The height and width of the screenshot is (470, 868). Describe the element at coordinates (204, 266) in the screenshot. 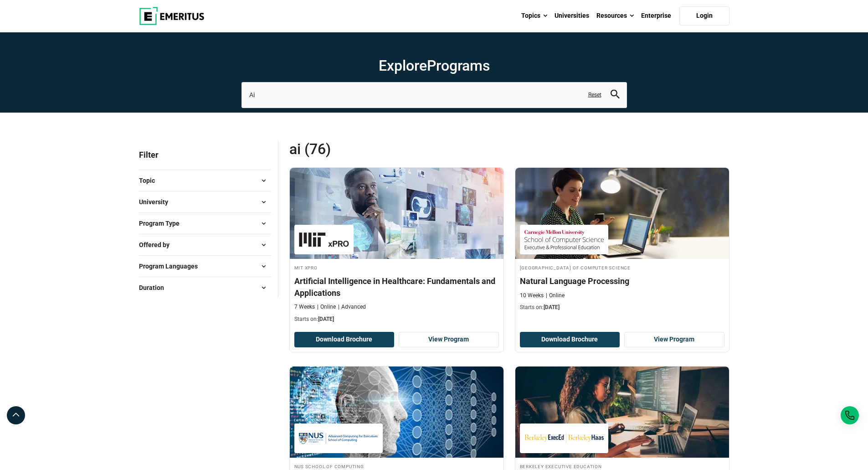

I see `button: Program Languages` at that location.